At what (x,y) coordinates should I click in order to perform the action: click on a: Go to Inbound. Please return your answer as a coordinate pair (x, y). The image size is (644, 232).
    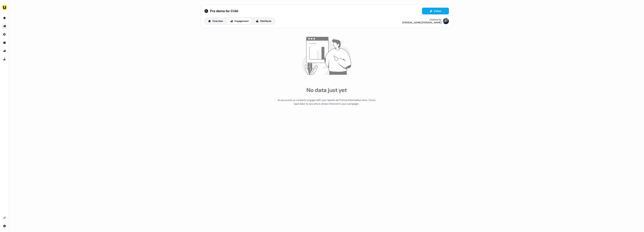
    Looking at the image, I should click on (5, 34).